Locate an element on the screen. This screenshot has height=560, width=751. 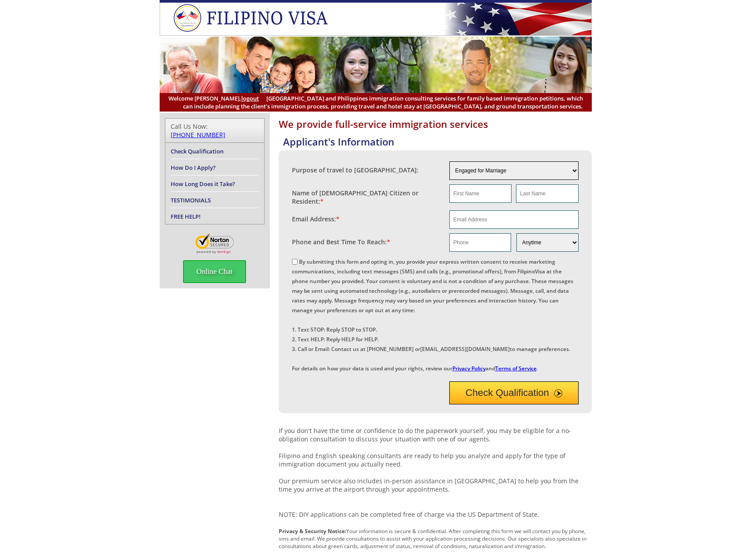
a: How Long Does it Take? is located at coordinates (203, 184).